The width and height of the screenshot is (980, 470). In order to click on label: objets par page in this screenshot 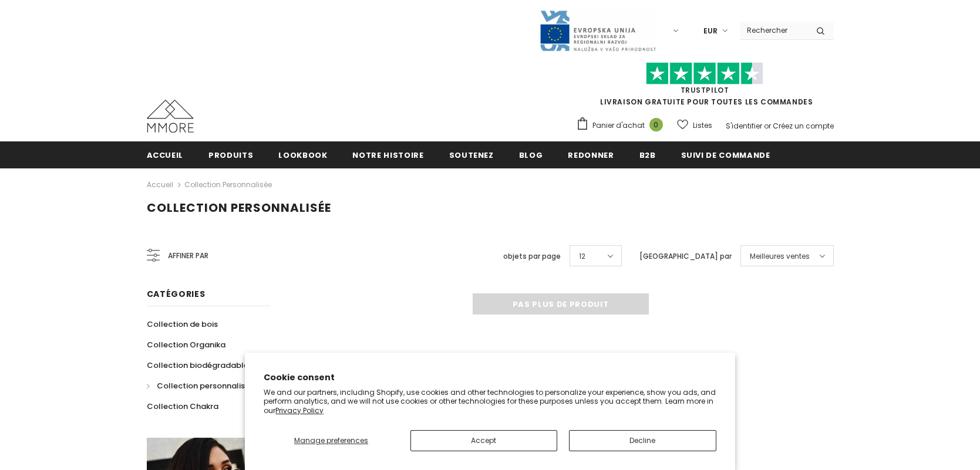, I will do `click(532, 256)`.